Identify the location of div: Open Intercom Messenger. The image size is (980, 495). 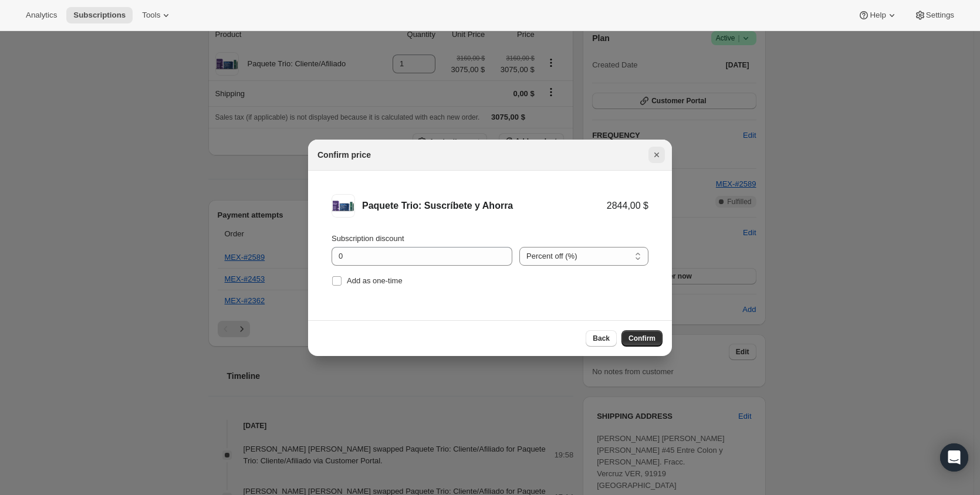
(954, 457).